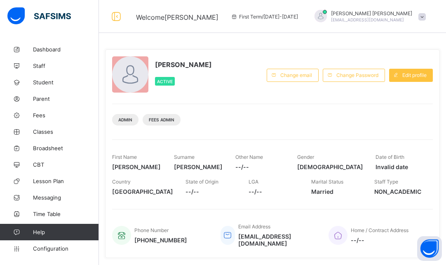 The image size is (446, 265). Describe the element at coordinates (151, 230) in the screenshot. I see `span: Phone Number` at that location.